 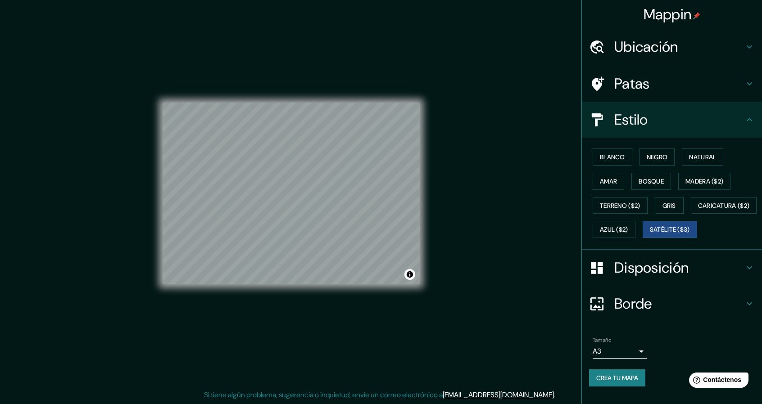 What do you see at coordinates (651, 268) in the screenshot?
I see `font: Disposición` at bounding box center [651, 268].